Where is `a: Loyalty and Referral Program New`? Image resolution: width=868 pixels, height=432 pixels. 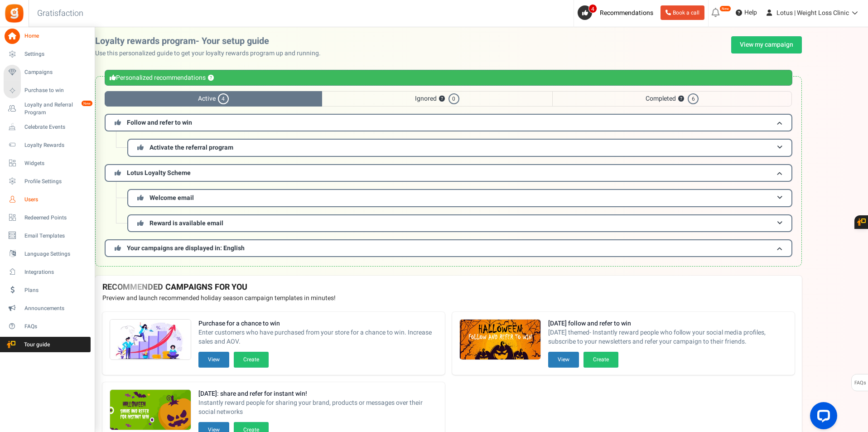 a: Loyalty and Referral Program New is located at coordinates (47, 109).